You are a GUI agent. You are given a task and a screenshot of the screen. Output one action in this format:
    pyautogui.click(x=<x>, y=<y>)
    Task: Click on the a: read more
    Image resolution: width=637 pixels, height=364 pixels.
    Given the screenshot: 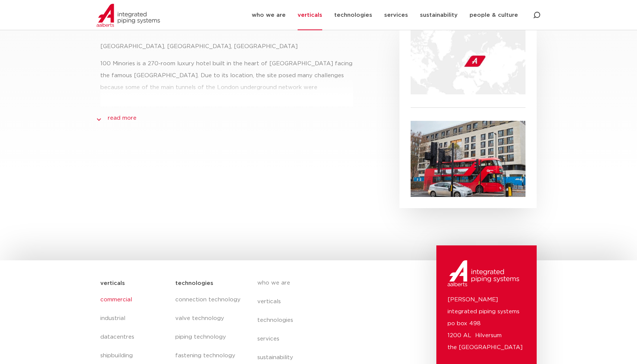 What is the action you would take?
    pyautogui.click(x=122, y=118)
    